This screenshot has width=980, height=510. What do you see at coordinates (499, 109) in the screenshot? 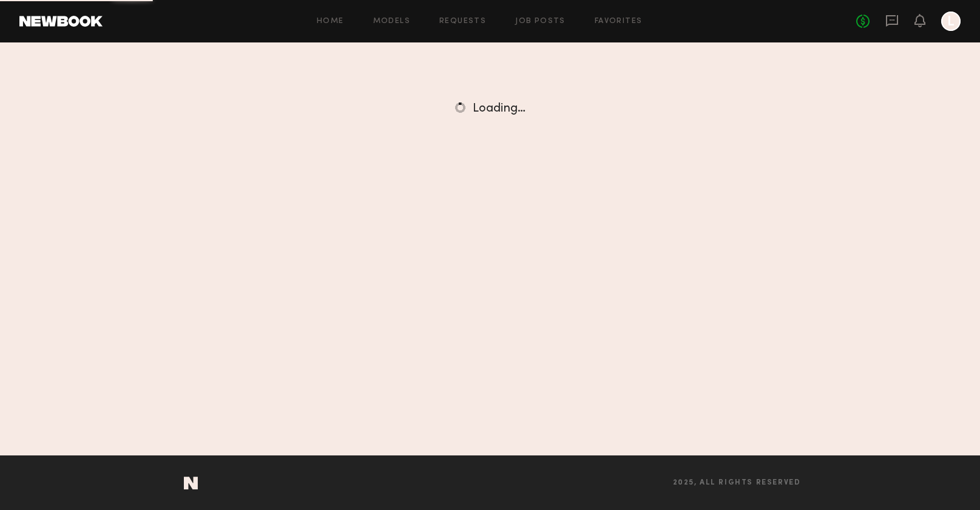
I see `span: Loading…` at bounding box center [499, 109].